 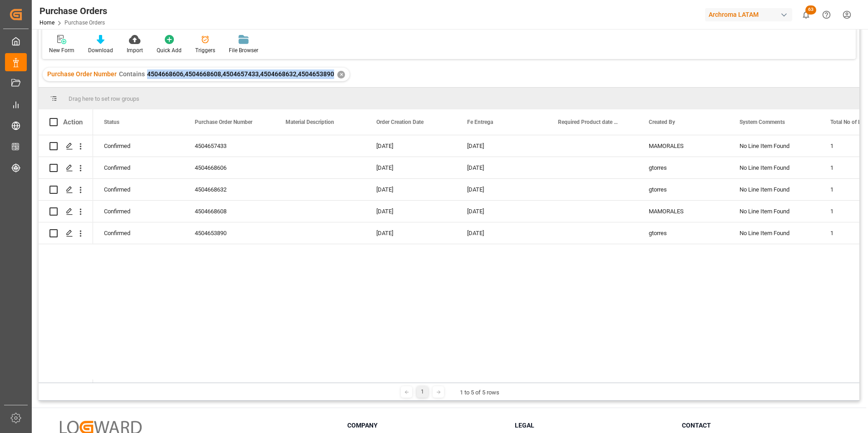 What do you see at coordinates (131, 74) in the screenshot?
I see `span: Contains` at bounding box center [131, 74].